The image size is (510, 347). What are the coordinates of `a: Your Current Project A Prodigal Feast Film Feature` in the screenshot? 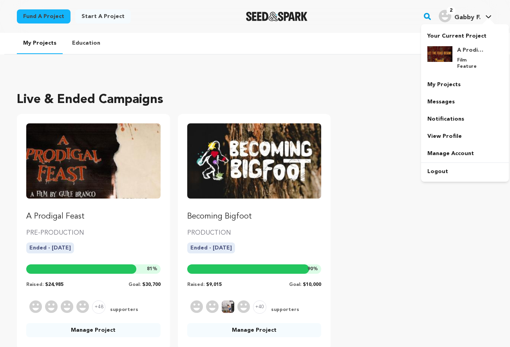 It's located at (465, 52).